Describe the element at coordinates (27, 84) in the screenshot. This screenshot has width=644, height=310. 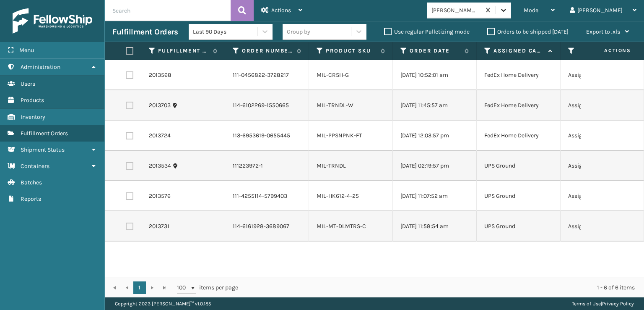
I see `span: Users` at that location.